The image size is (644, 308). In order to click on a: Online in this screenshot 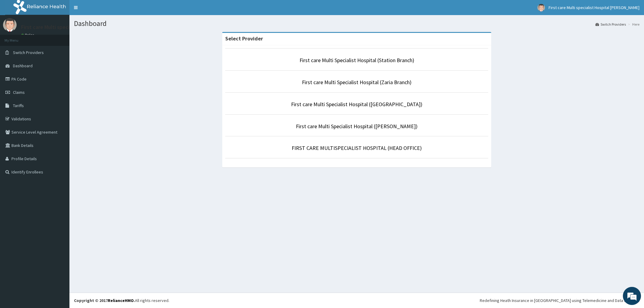, I will do `click(28, 35)`.